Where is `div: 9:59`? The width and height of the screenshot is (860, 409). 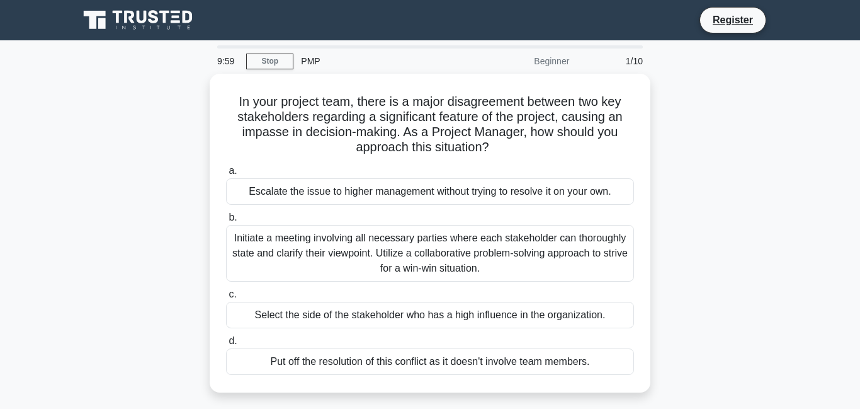
div: 9:59 is located at coordinates (228, 61).